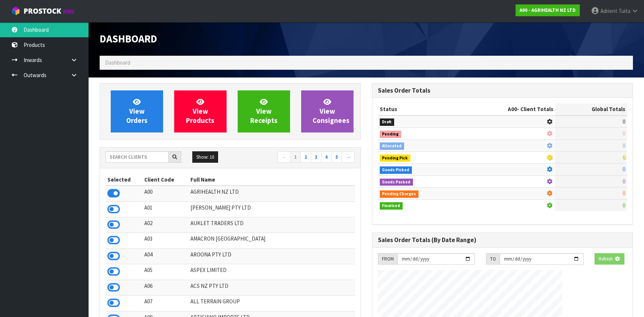 Image resolution: width=644 pixels, height=317 pixels. I want to click on a: A00 - AGRIHEALTH NZ LTD, so click(548, 10).